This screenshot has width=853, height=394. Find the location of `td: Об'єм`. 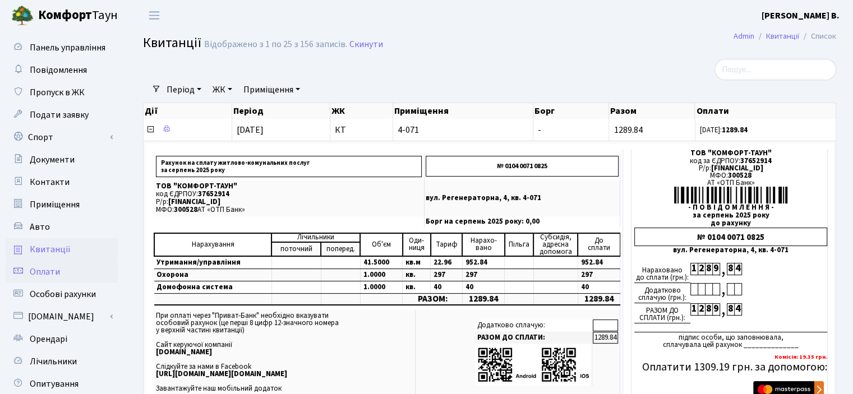

td: Об'єм is located at coordinates (381, 245).